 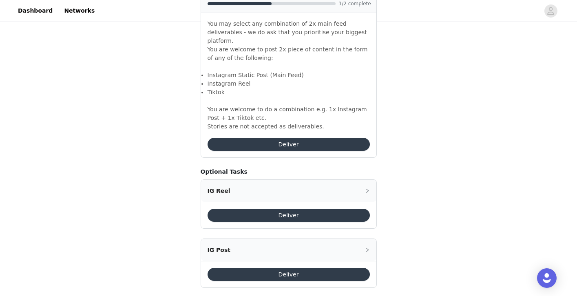 What do you see at coordinates (289, 84) in the screenshot?
I see `li: Instagram Reel` at bounding box center [289, 84].